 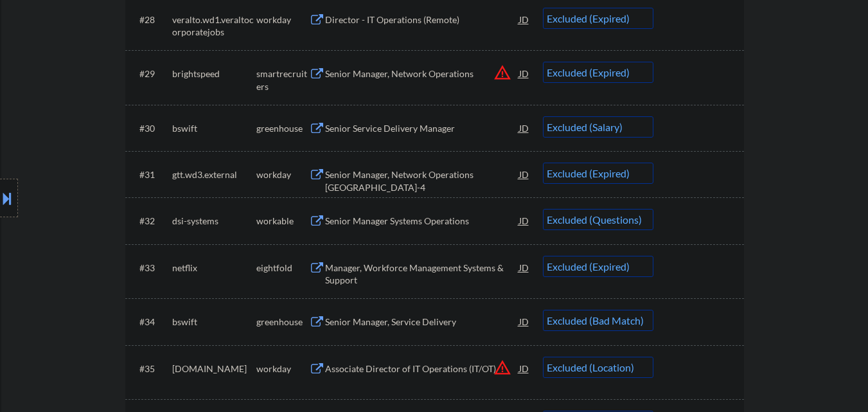 What do you see at coordinates (422, 369) in the screenshot?
I see `div: Associate Director of IT Operations (IT/OT)` at bounding box center [422, 369].